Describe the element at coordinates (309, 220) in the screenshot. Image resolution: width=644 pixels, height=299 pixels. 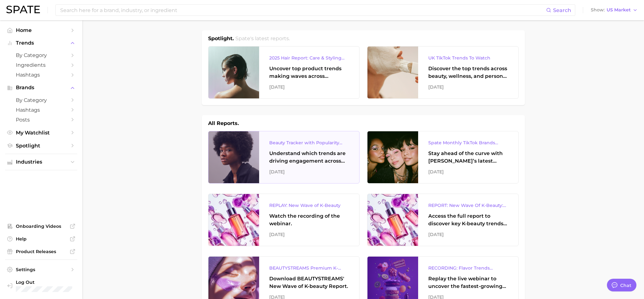
I see `div: Watch the recording of the webinar.` at that location.